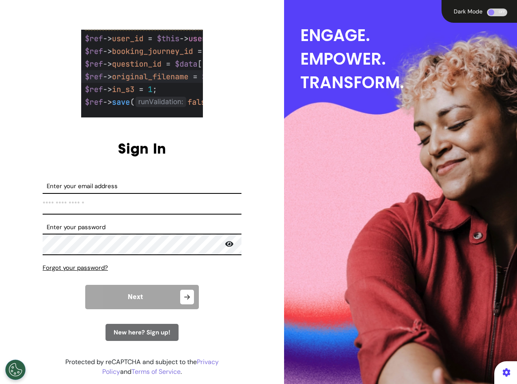 This screenshot has width=517, height=384. Describe the element at coordinates (75, 268) in the screenshot. I see `span: Forgot your password?` at that location.